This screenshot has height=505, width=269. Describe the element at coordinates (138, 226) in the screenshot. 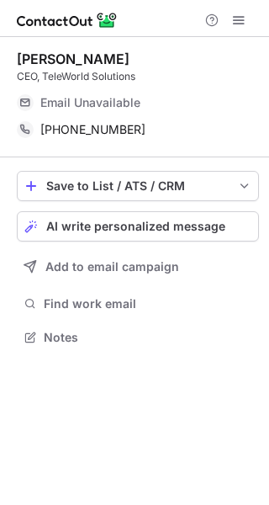

I see `button: AI write personalized message` at that location.